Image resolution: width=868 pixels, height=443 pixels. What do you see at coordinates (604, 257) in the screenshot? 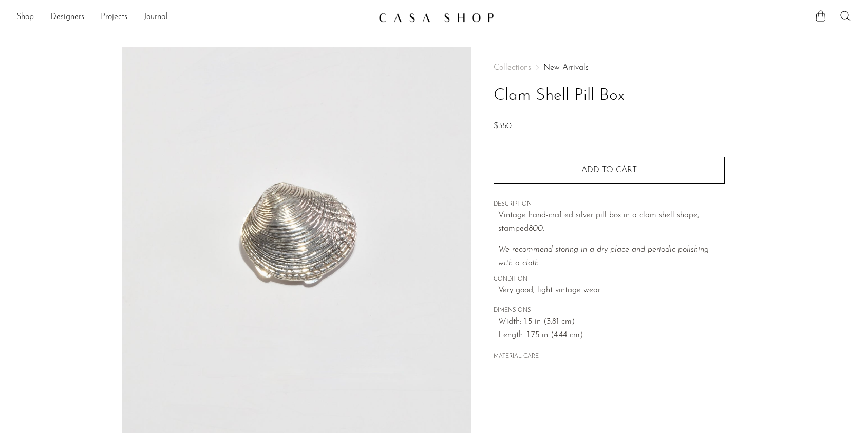
I see `i: We recommend storing in a dry place and periodic polishing with a cloth.` at bounding box center [604, 257].